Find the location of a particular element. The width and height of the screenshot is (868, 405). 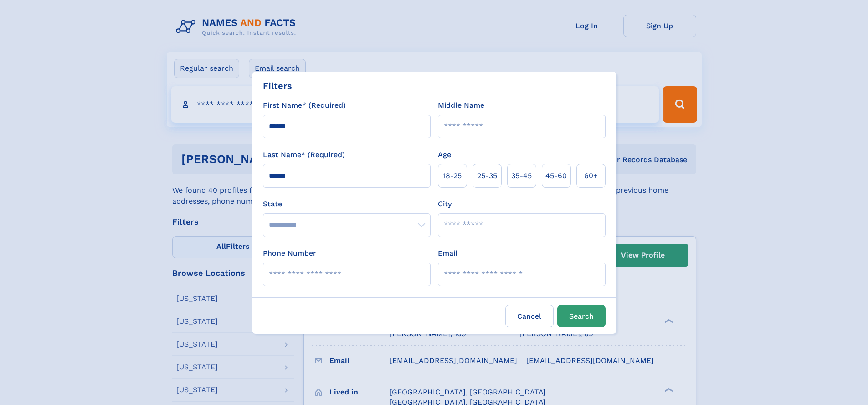

label: Last Name* (Required) is located at coordinates (304, 155).